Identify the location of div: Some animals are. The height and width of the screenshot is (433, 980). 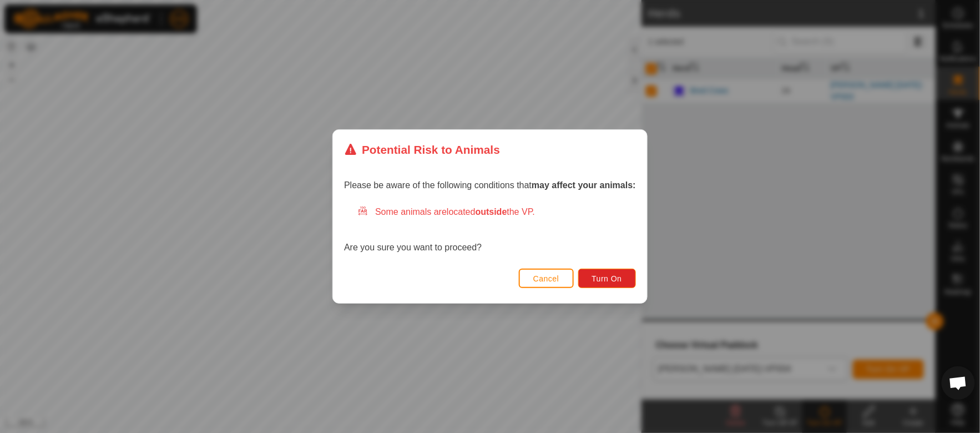
(497, 212).